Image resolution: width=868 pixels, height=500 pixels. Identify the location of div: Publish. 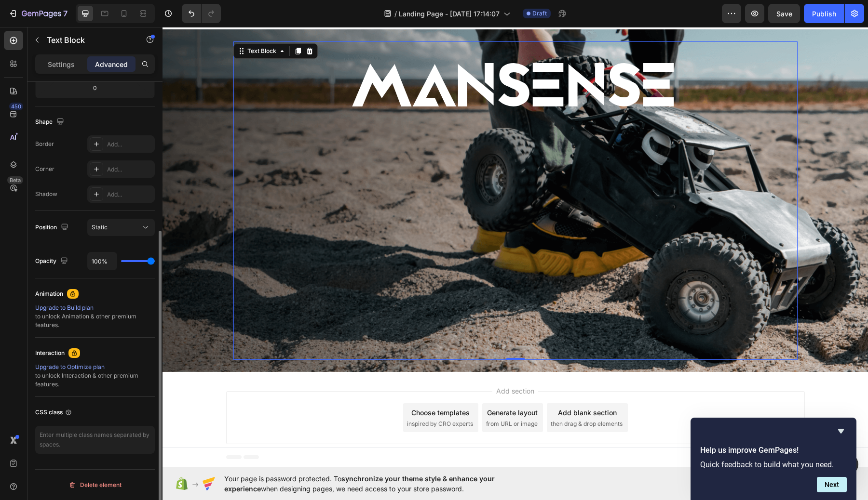
(824, 13).